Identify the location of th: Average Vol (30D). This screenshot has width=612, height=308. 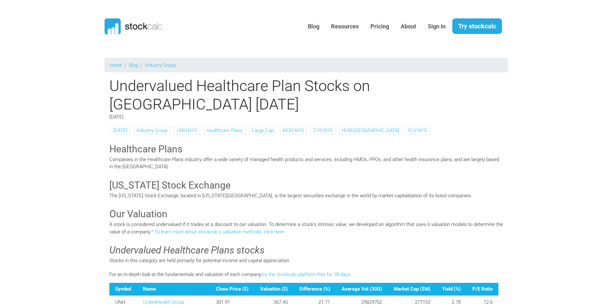
(361, 289).